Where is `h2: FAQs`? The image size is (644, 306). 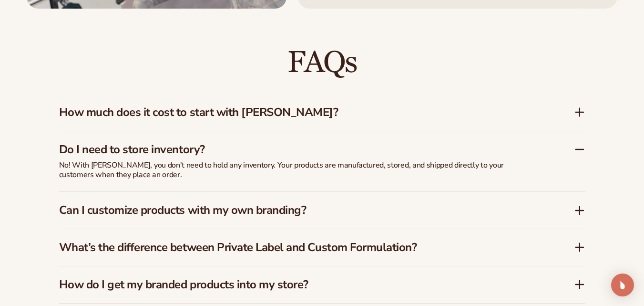 h2: FAQs is located at coordinates (322, 62).